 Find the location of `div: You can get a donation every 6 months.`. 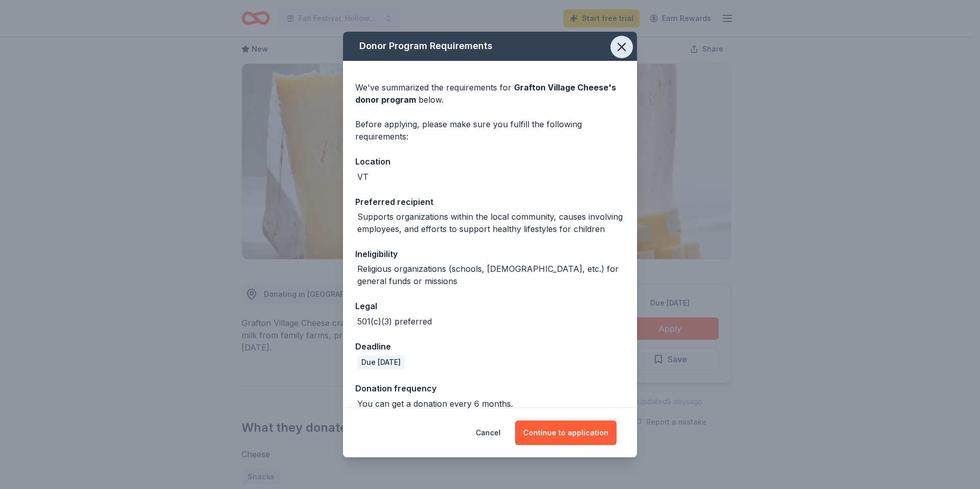

div: You can get a donation every 6 months. is located at coordinates (435, 404).